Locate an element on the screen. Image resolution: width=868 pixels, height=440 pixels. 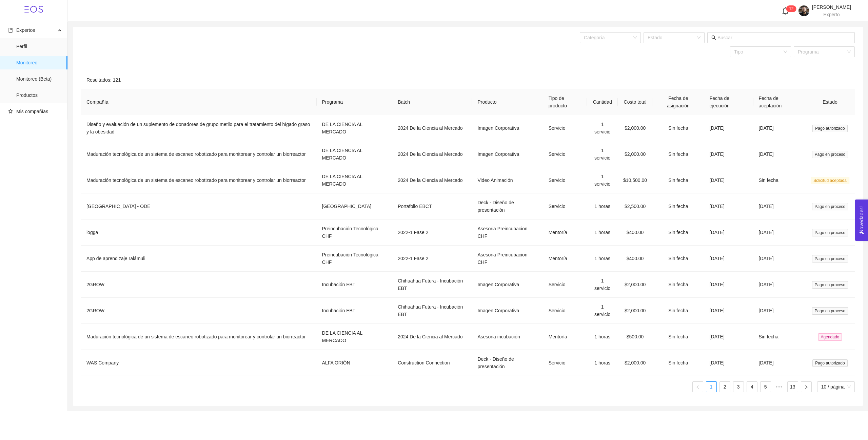
button: left is located at coordinates (698, 387).